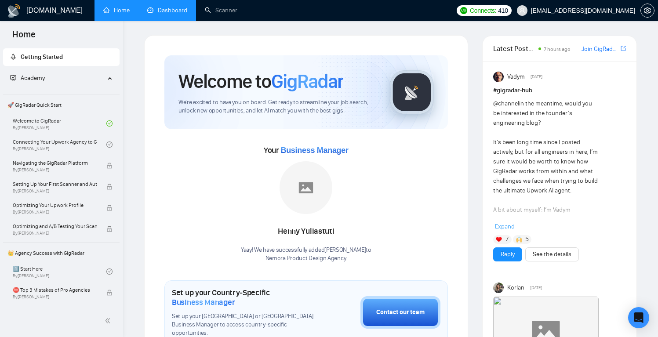  What do you see at coordinates (14, 11) in the screenshot?
I see `img: logo` at bounding box center [14, 11].